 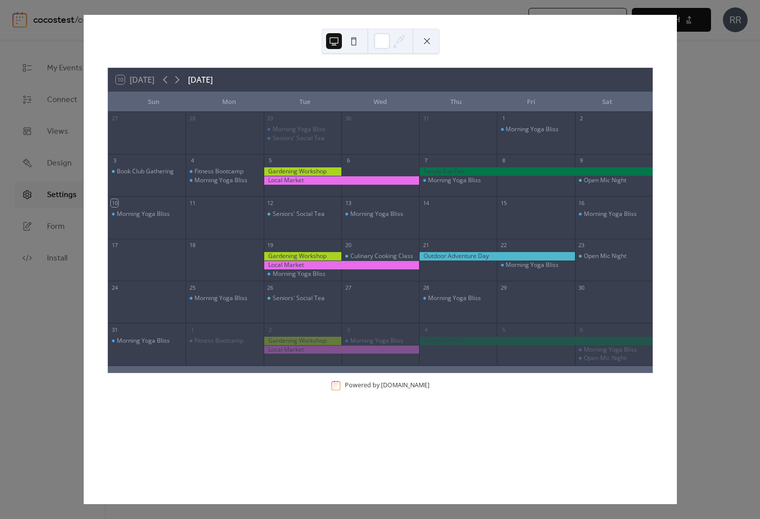 I want to click on div: 10, so click(x=114, y=202).